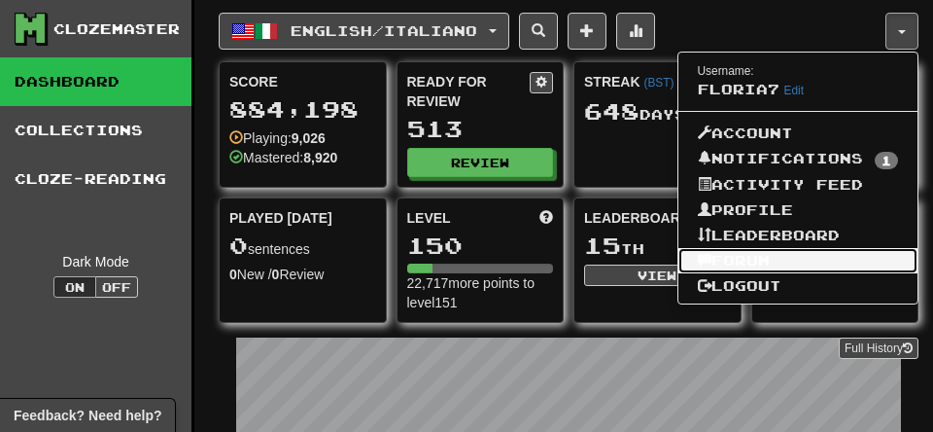  Describe the element at coordinates (798, 235) in the screenshot. I see `a: Leaderboard` at that location.